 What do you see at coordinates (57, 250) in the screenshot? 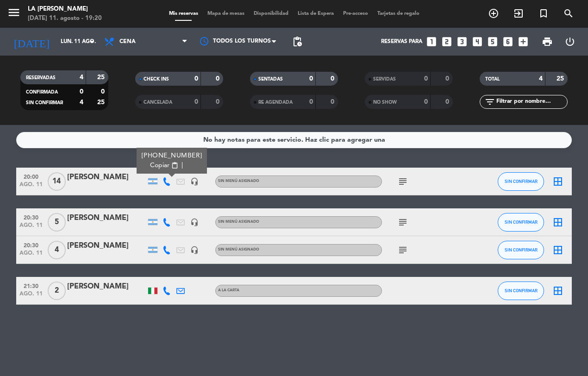
I see `span: 4` at bounding box center [57, 250].